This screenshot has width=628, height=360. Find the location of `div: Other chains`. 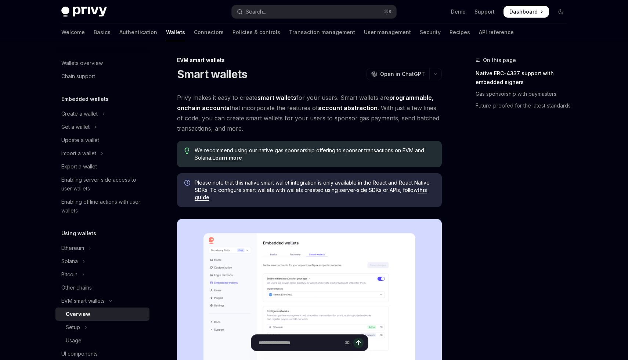

div: Other chains is located at coordinates (76, 288).